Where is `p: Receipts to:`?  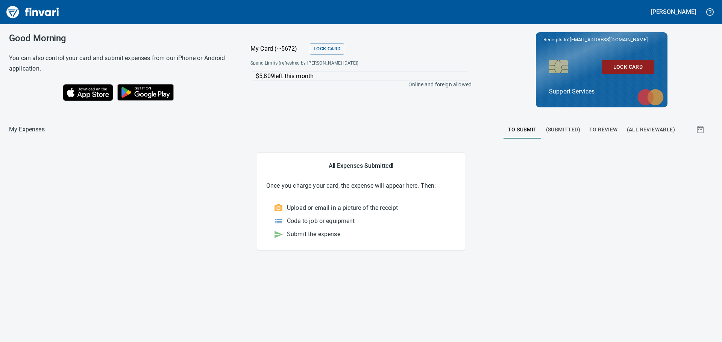
p: Receipts to: is located at coordinates (601, 40).